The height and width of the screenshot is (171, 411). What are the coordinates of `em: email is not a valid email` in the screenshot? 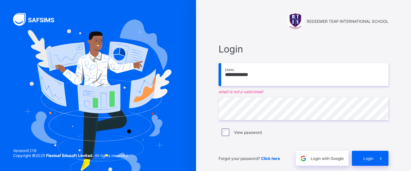 It's located at (303, 92).